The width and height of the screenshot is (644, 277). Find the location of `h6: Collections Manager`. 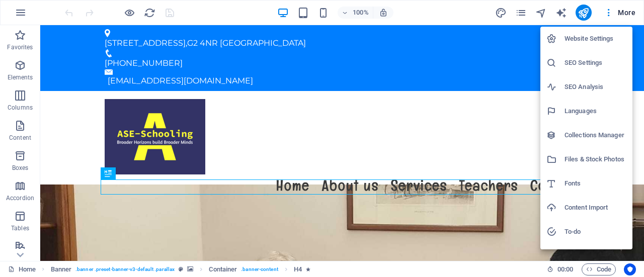

h6: Collections Manager is located at coordinates (595, 136).